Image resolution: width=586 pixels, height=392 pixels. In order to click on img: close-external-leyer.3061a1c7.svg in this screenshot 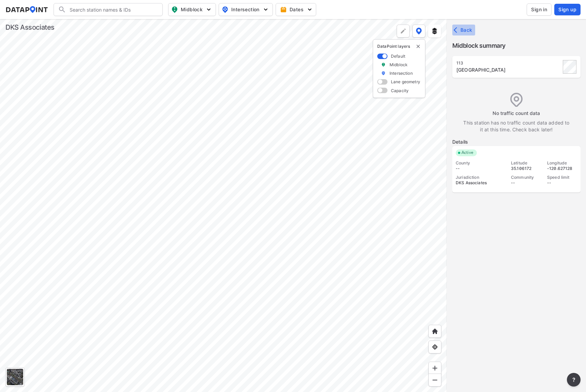, I will do `click(418, 46)`.